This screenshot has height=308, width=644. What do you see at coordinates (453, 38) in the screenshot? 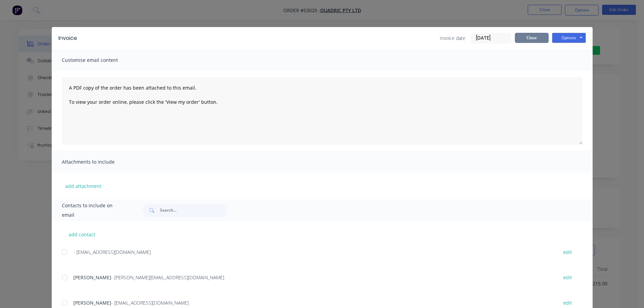
I see `span: Invoice date` at bounding box center [453, 38].